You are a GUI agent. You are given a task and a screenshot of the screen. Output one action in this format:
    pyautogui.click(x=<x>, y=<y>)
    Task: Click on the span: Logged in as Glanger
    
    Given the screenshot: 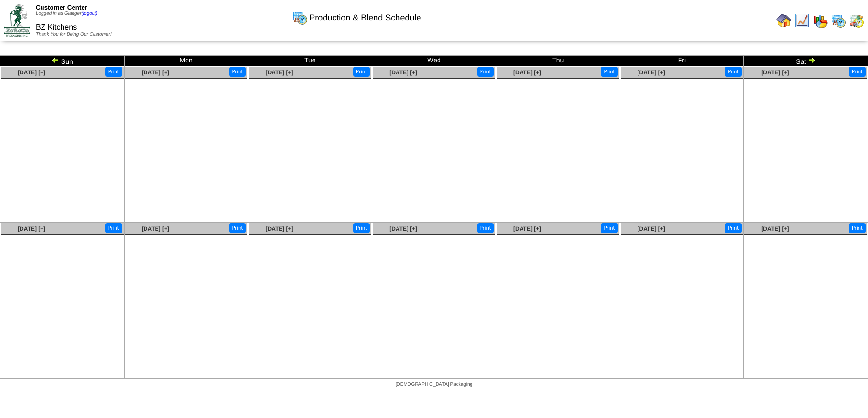 What is the action you would take?
    pyautogui.click(x=67, y=14)
    